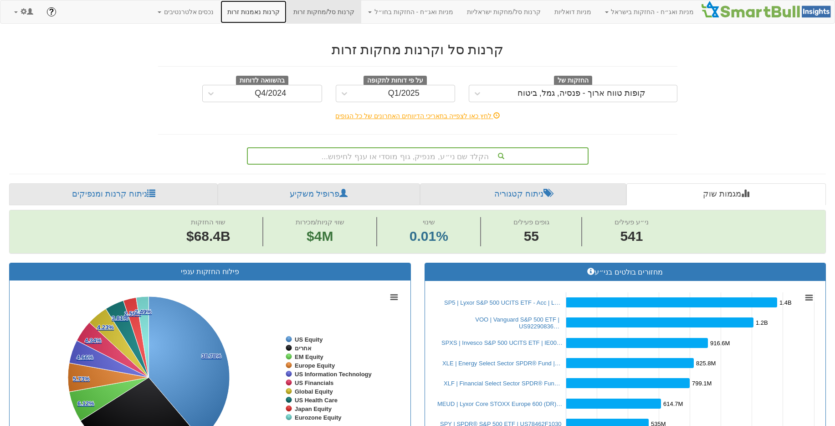 This screenshot has width=835, height=426. What do you see at coordinates (502, 342) in the screenshot?
I see `a: SPXS | Invesco S&P 500 UCITS ETF | IE00…` at bounding box center [502, 342].